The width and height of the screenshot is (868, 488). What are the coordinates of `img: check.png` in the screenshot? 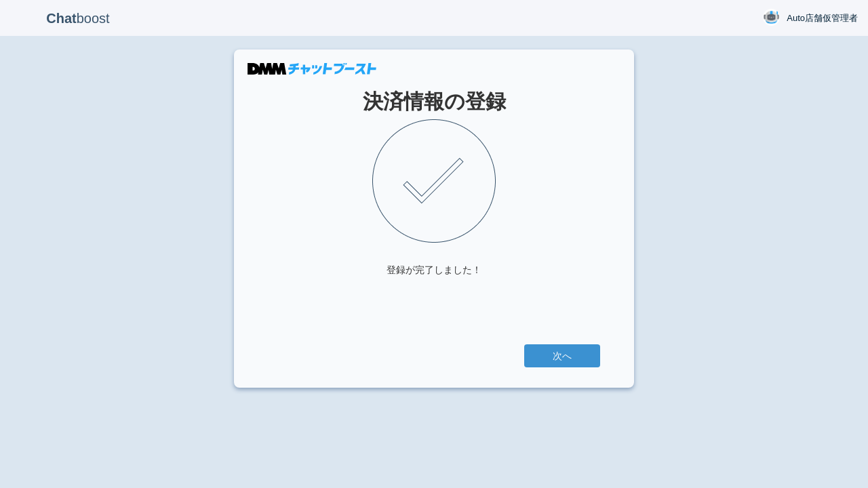 It's located at (434, 181).